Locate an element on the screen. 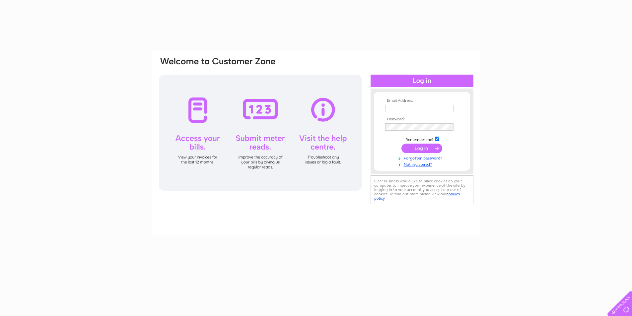 Image resolution: width=632 pixels, height=316 pixels. td: Remember me? is located at coordinates (422, 139).